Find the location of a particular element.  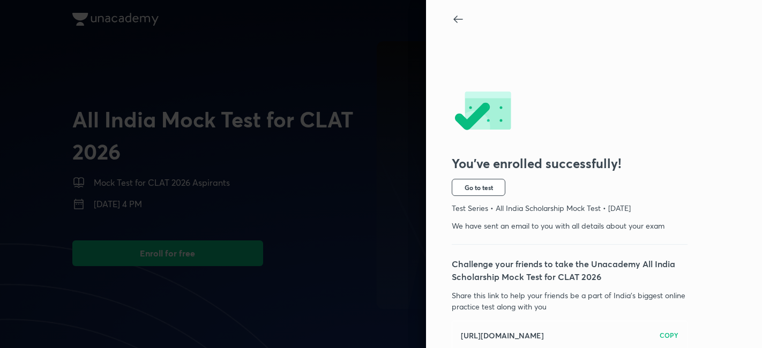

h6: COPY is located at coordinates (669, 335).